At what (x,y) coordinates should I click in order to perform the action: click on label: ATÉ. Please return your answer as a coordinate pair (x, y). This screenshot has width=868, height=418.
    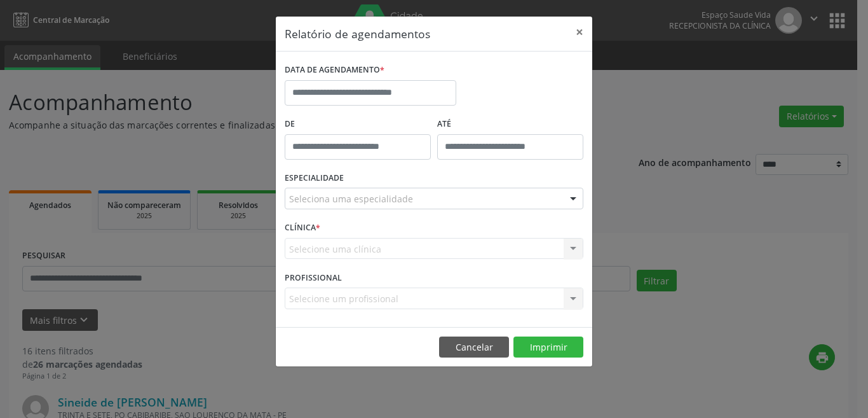
    Looking at the image, I should click on (511, 124).